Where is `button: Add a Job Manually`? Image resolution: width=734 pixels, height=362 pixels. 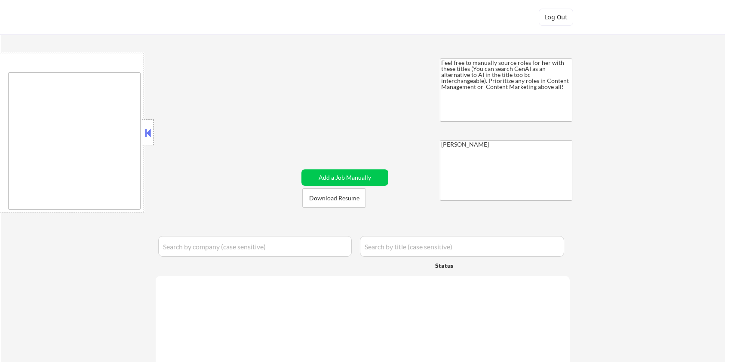
button: Add a Job Manually is located at coordinates (345, 178).